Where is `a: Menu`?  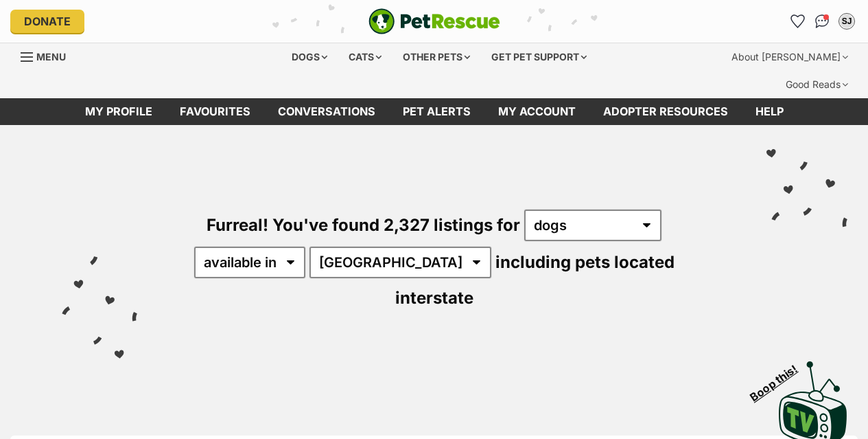 a: Menu is located at coordinates (48, 55).